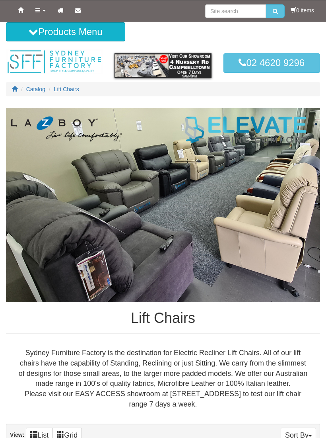 The height and width of the screenshot is (438, 326). Describe the element at coordinates (163, 379) in the screenshot. I see `div: Sydney Furniture Factory is the destination for Electric Recliner Lift Chairs. All of our lift ch...` at that location.